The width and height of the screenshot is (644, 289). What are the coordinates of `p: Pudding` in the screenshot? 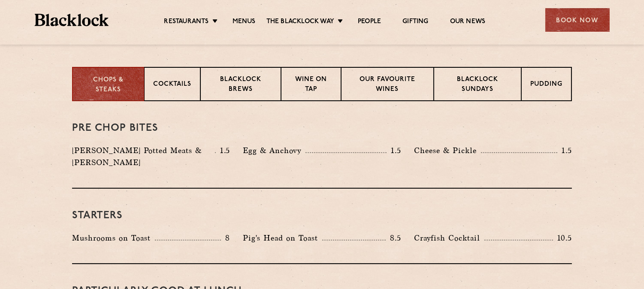 It's located at (546, 85).